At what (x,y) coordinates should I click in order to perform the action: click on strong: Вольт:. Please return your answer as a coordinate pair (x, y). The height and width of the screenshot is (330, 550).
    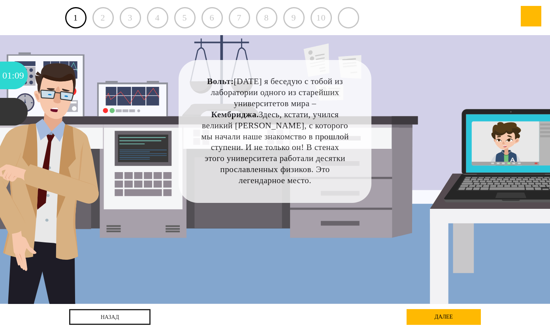
    Looking at the image, I should click on (220, 81).